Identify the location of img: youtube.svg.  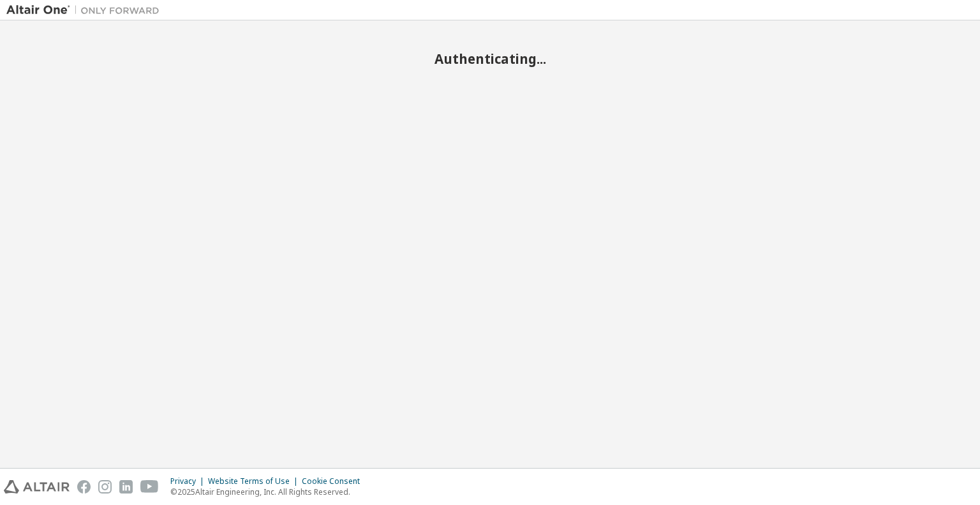
(150, 486).